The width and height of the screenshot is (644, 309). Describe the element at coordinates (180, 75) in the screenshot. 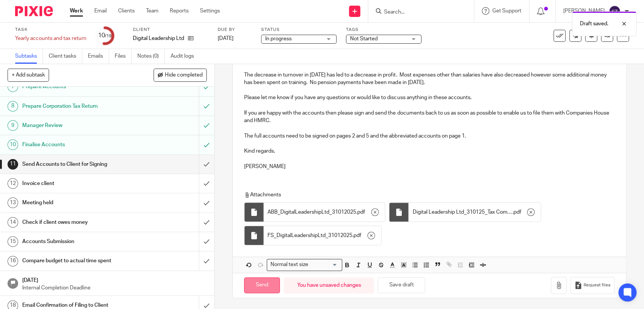

I see `button: Hide completed` at that location.